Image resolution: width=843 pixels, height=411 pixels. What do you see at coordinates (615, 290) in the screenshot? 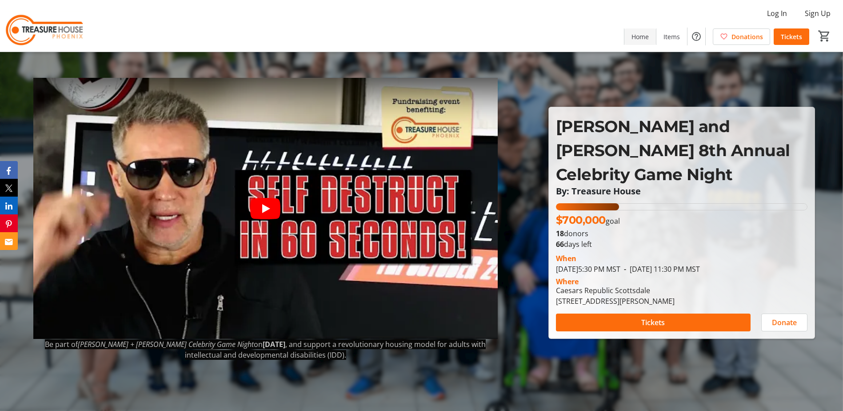
I see `div: Caesars Republic Scottsdale` at bounding box center [615, 290].